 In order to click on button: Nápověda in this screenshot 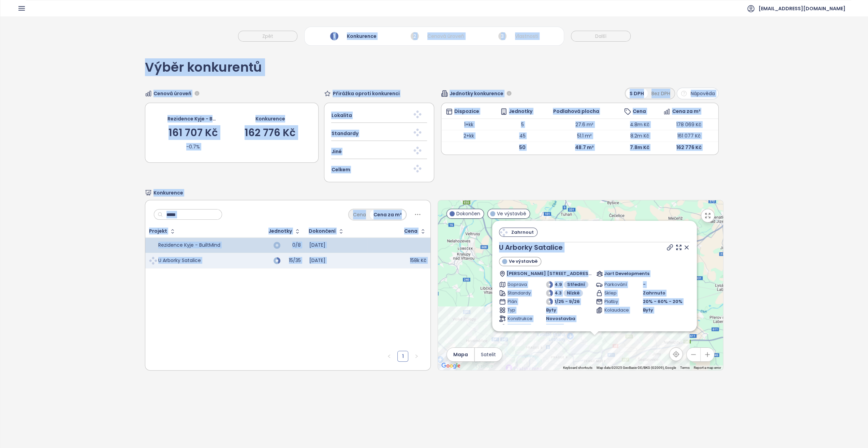, I will do `click(698, 93)`.